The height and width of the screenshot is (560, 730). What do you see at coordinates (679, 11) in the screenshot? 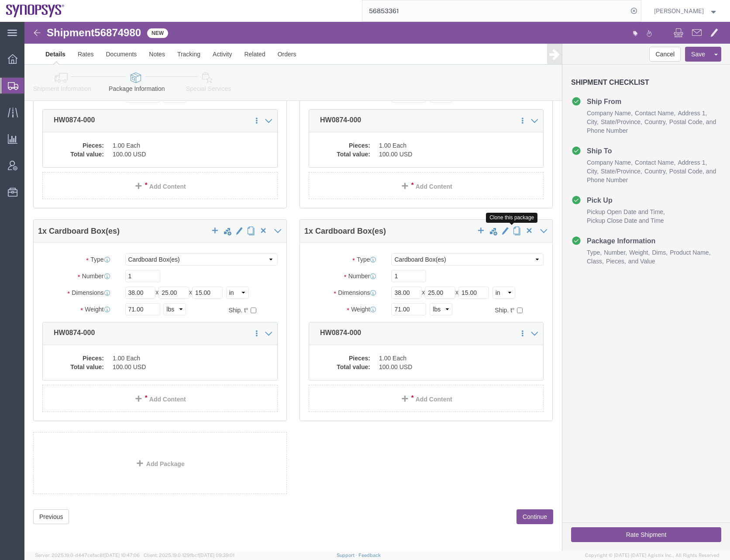
I see `span: Rafael Chacon` at bounding box center [679, 11].